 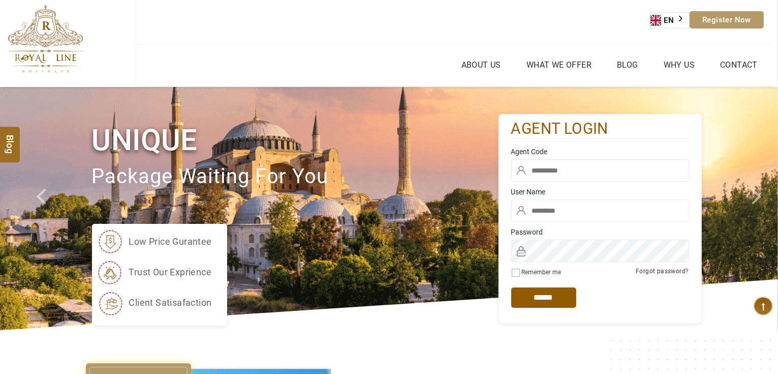 What do you see at coordinates (600, 151) in the screenshot?
I see `label: Agent Code` at bounding box center [600, 151].